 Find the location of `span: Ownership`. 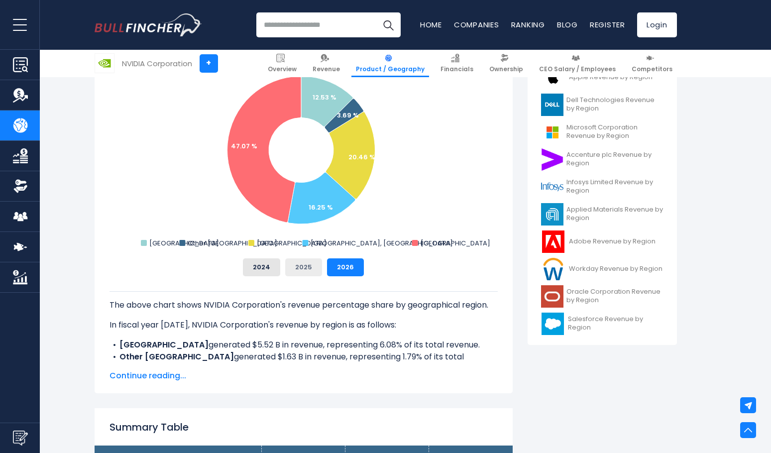

span: Ownership is located at coordinates (506, 69).